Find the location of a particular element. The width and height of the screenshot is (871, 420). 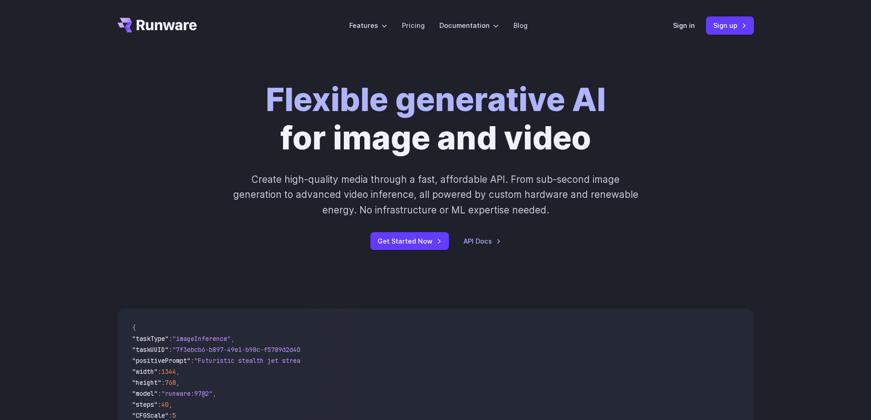

label: Features is located at coordinates (368, 25).